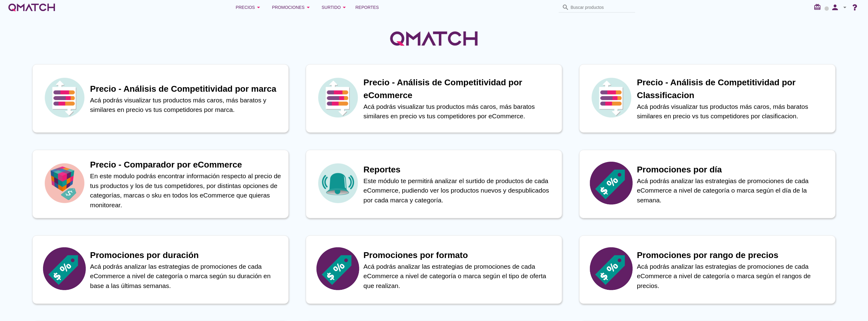  What do you see at coordinates (707, 269) in the screenshot?
I see `a: iconPromociones por rango de preciosAcá podrás analizar las estrategias de promociones de cada eC...` at bounding box center [707, 269].